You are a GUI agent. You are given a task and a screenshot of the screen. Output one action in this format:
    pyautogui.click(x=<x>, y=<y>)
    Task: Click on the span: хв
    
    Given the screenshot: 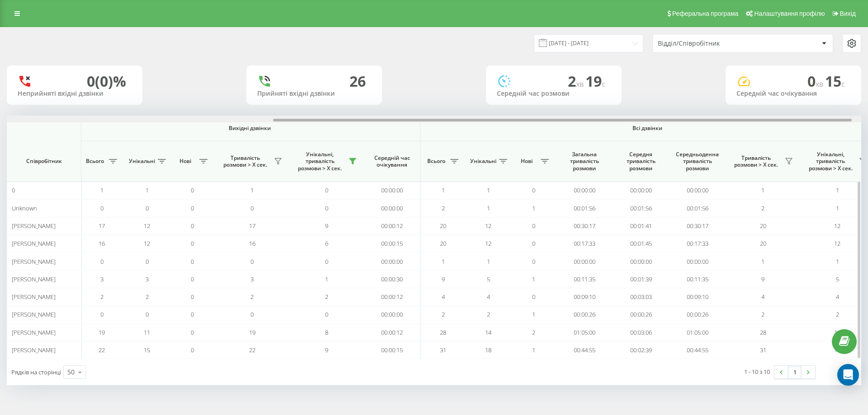 What is the action you would take?
    pyautogui.click(x=820, y=84)
    